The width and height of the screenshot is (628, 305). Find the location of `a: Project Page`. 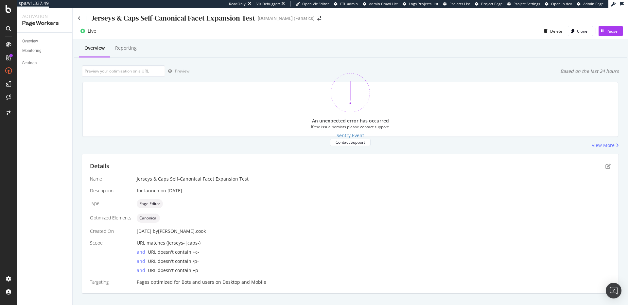

a: Project Page is located at coordinates (489, 4).